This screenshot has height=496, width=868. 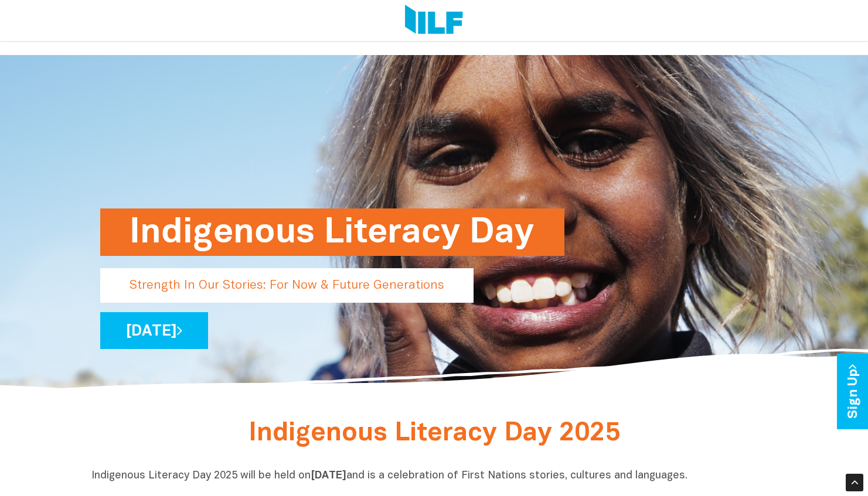 I want to click on img: Logo, so click(x=434, y=20).